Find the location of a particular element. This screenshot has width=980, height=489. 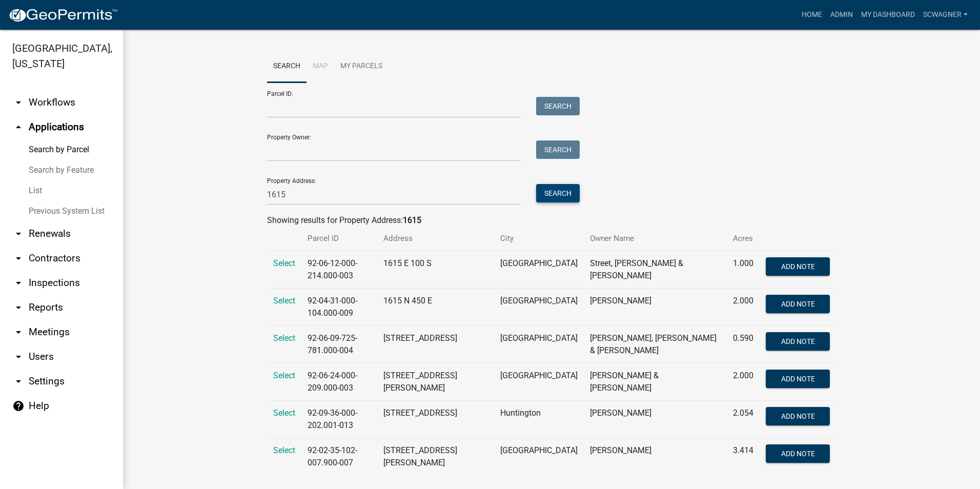

td: 1.000 is located at coordinates (743, 270).